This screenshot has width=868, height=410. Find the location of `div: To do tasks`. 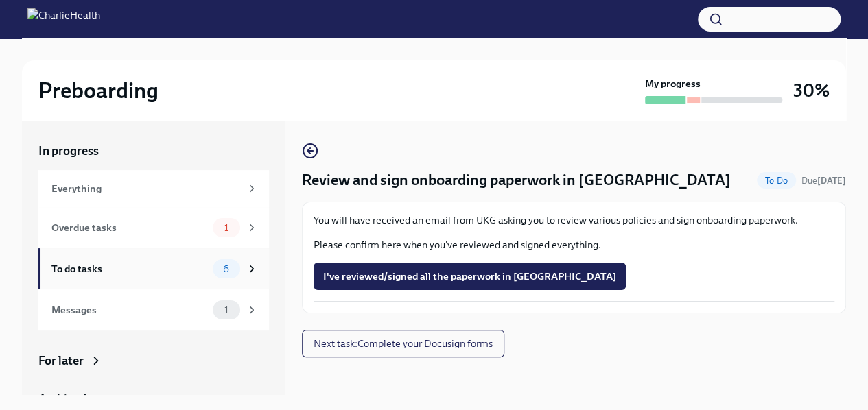

div: To do tasks is located at coordinates (129, 269).